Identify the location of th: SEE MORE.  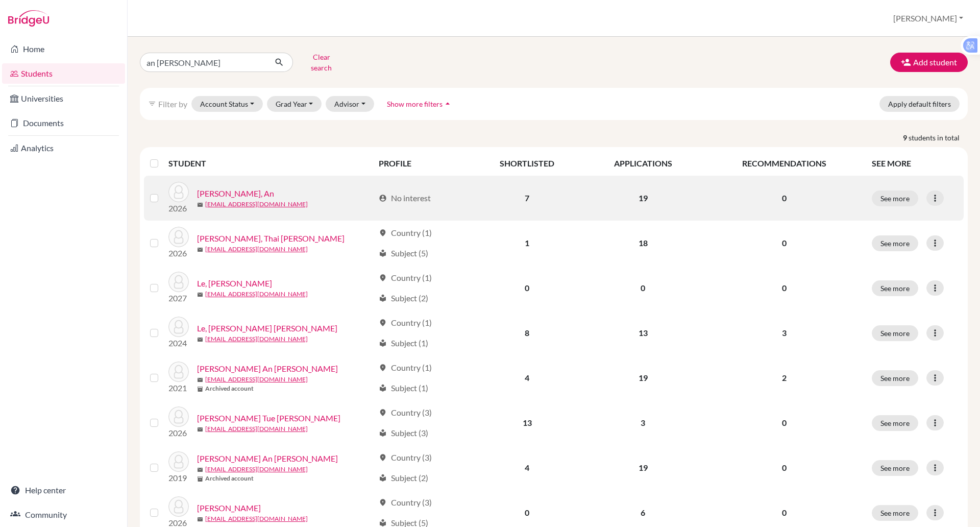
(914, 164).